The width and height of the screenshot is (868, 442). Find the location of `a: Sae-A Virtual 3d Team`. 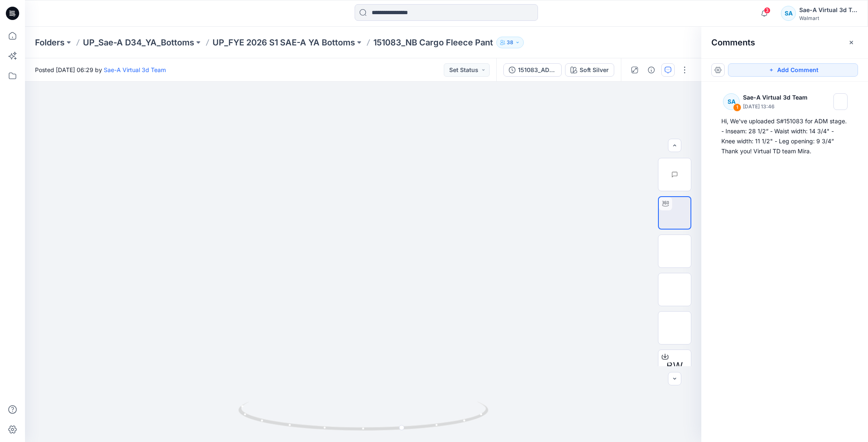

a: Sae-A Virtual 3d Team is located at coordinates (134, 69).